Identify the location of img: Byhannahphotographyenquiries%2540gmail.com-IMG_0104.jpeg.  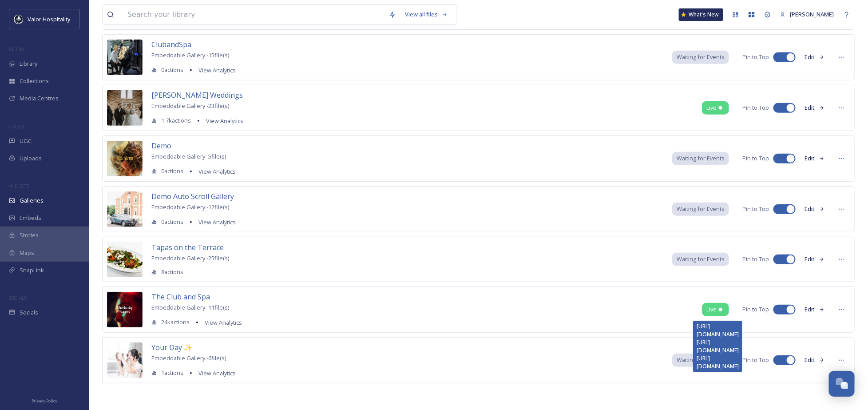
(125, 360).